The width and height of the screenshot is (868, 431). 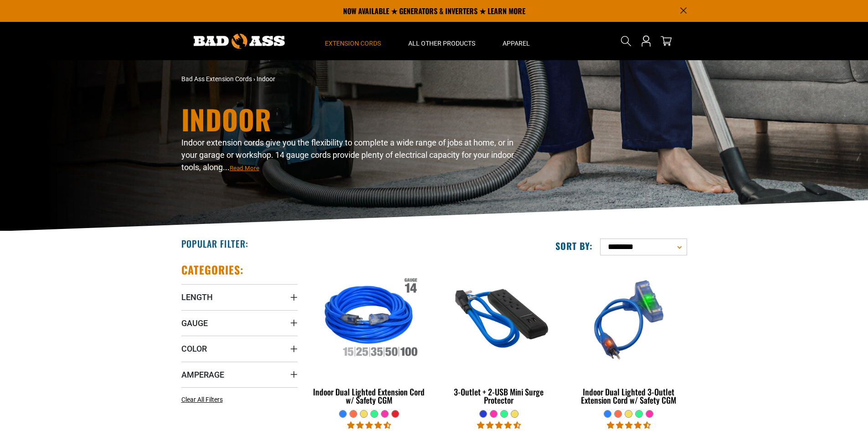 I want to click on summary: Length, so click(x=239, y=297).